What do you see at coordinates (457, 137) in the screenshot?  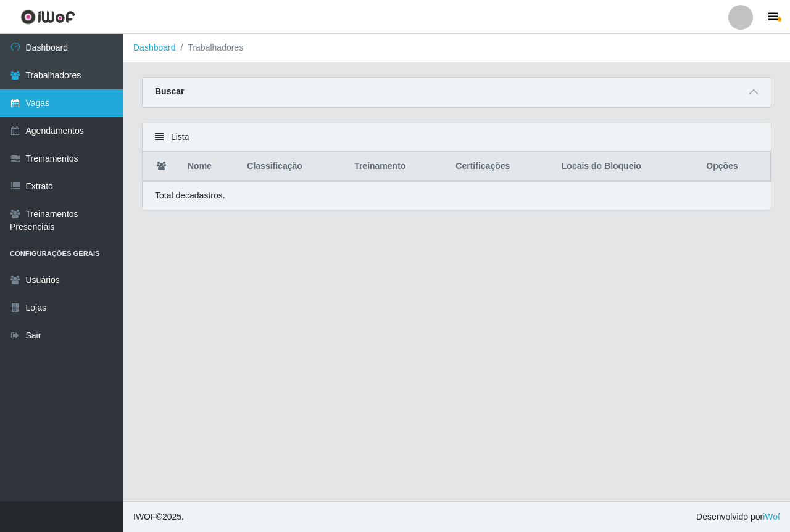 I see `div: Lista` at bounding box center [457, 137].